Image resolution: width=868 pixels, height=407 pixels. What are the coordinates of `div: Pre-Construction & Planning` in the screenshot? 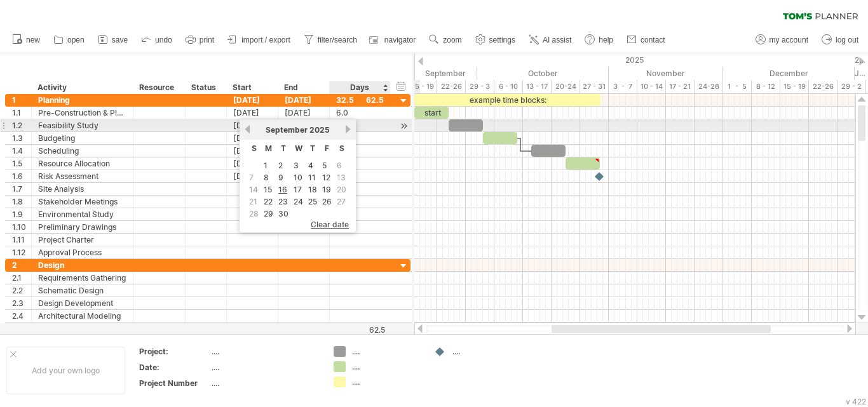 It's located at (82, 112).